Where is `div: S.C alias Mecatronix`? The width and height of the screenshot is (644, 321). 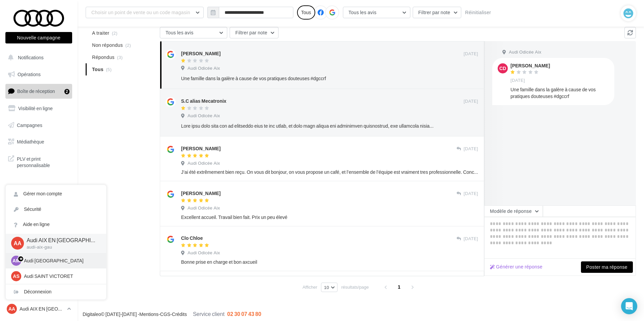 div: S.C alias Mecatronix is located at coordinates (204, 101).